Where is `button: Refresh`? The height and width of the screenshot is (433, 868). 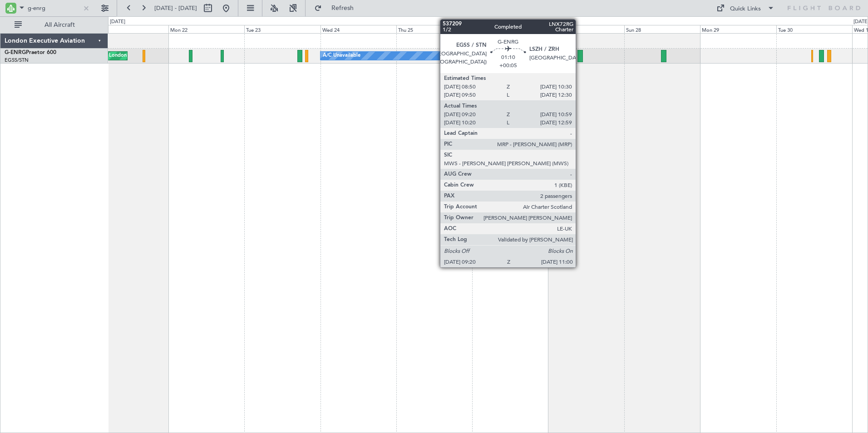 button: Refresh is located at coordinates (337, 8).